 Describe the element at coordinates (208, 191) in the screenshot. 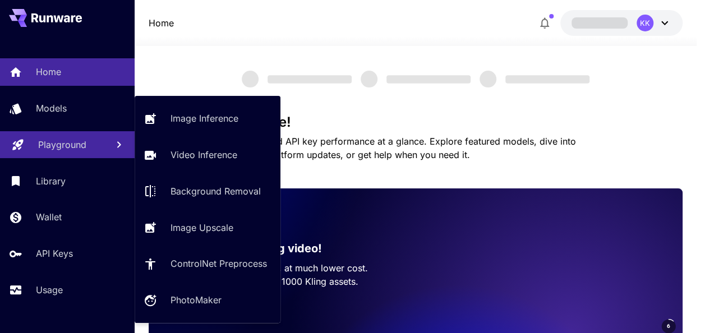

I see `a: Background Removal` at that location.